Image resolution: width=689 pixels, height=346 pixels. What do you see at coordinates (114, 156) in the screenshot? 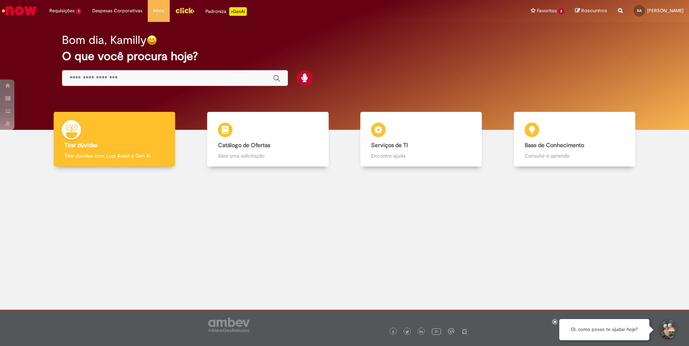
I see `p: Tirar dúvidas com Lupi Assist e Gen Ai` at bounding box center [114, 156].